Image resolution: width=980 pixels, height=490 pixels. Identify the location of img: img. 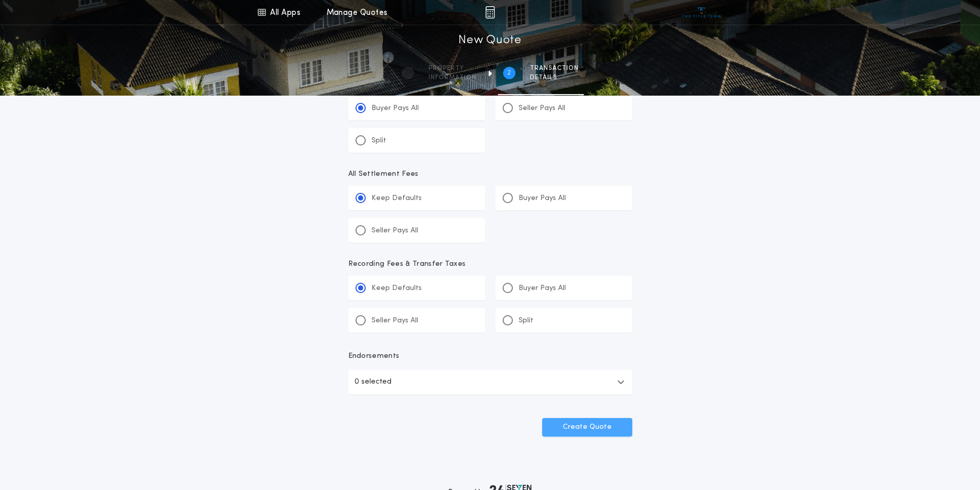
(490, 13).